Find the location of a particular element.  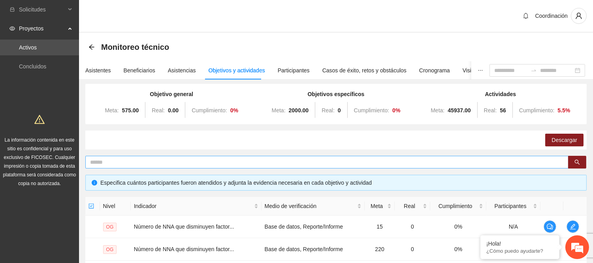

div: Cronograma is located at coordinates (435, 70).